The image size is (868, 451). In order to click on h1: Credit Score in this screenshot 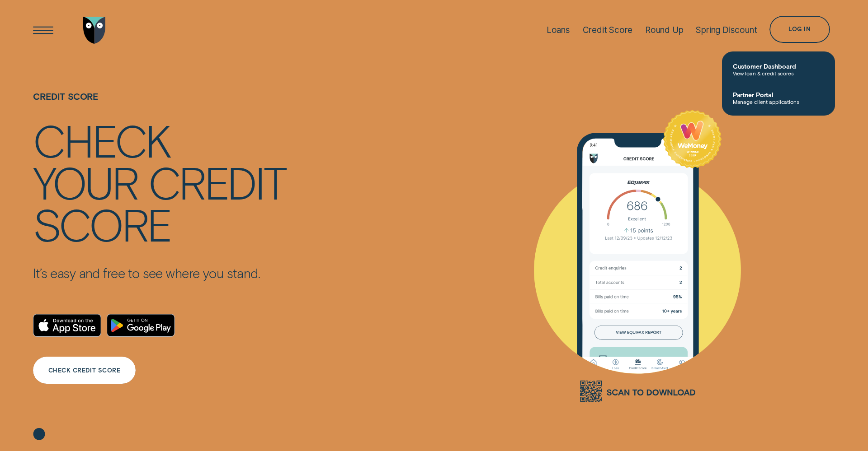, I will do `click(159, 105)`.